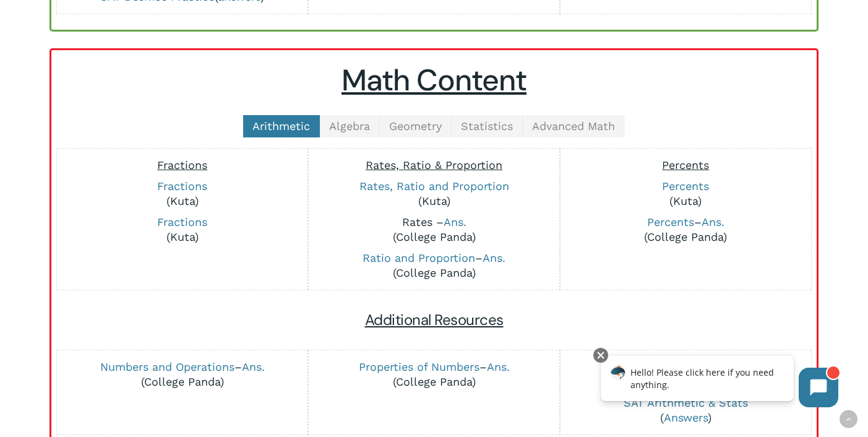 Image resolution: width=868 pixels, height=437 pixels. What do you see at coordinates (434, 319) in the screenshot?
I see `span: Additional Resources` at bounding box center [434, 319].